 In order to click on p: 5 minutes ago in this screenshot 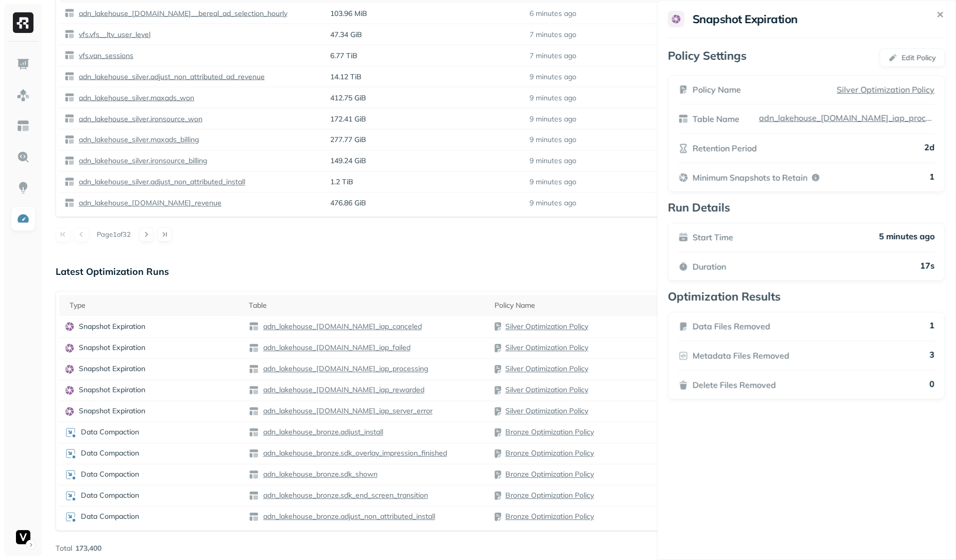, I will do `click(907, 237)`.